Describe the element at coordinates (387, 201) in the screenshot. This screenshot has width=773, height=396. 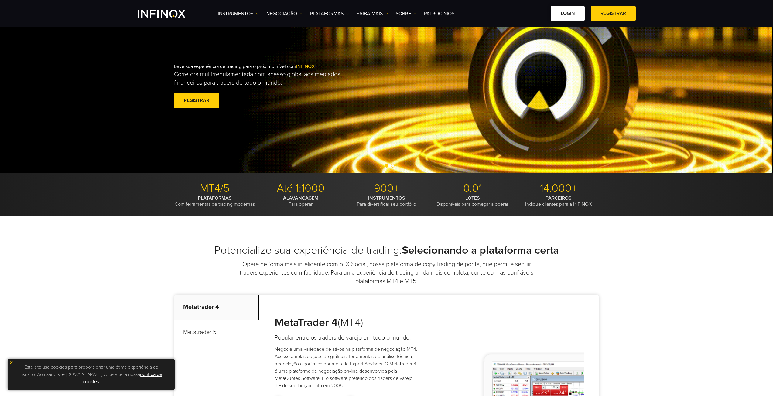
I see `p: Para diversificar seu portfólio` at that location.